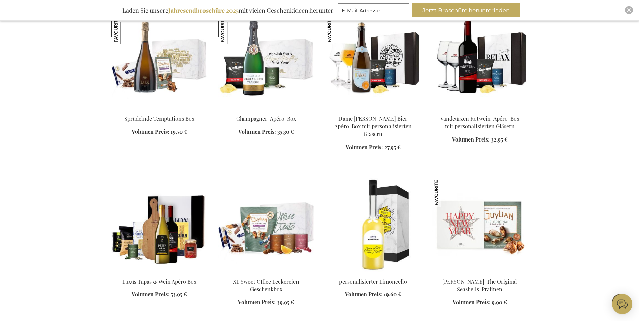 This screenshot has width=639, height=321. I want to click on button: Jetzt Broschüre herunterladen, so click(466, 10).